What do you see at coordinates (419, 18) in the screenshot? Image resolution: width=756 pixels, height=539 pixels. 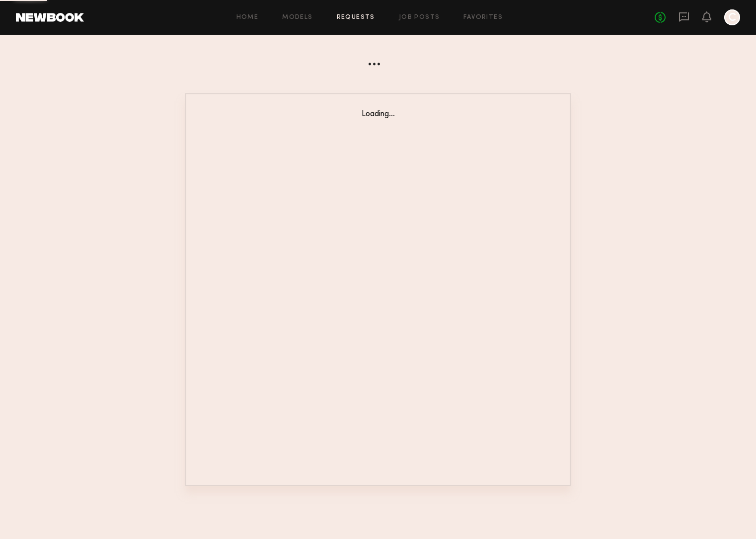 I see `a: Job Posts` at bounding box center [419, 18].